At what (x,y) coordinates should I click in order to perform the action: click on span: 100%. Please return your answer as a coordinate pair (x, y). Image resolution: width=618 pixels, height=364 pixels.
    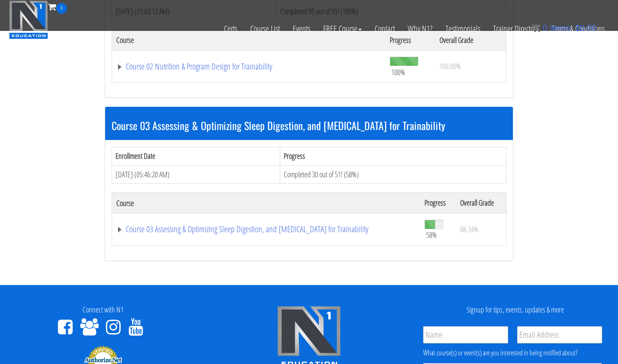
    Looking at the image, I should click on (398, 72).